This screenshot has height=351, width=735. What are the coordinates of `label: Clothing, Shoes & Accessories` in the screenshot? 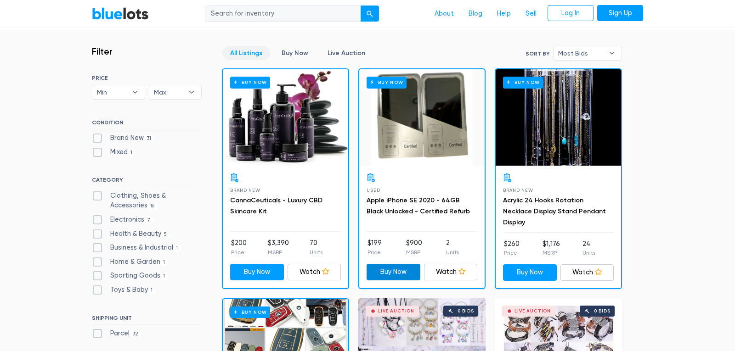 It's located at (147, 201).